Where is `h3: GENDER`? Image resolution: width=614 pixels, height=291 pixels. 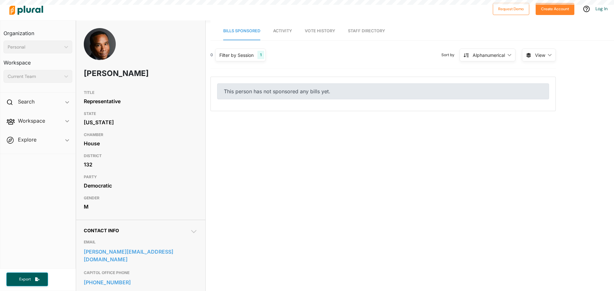
h3: GENDER is located at coordinates (141, 198).